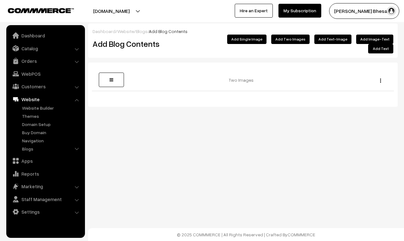  Describe the element at coordinates (253, 11) in the screenshot. I see `a: Hire an Expert` at that location.